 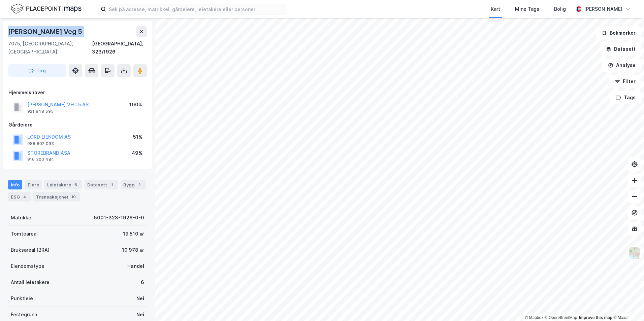 What do you see at coordinates (101, 185) in the screenshot?
I see `div: Datasett` at bounding box center [101, 185].